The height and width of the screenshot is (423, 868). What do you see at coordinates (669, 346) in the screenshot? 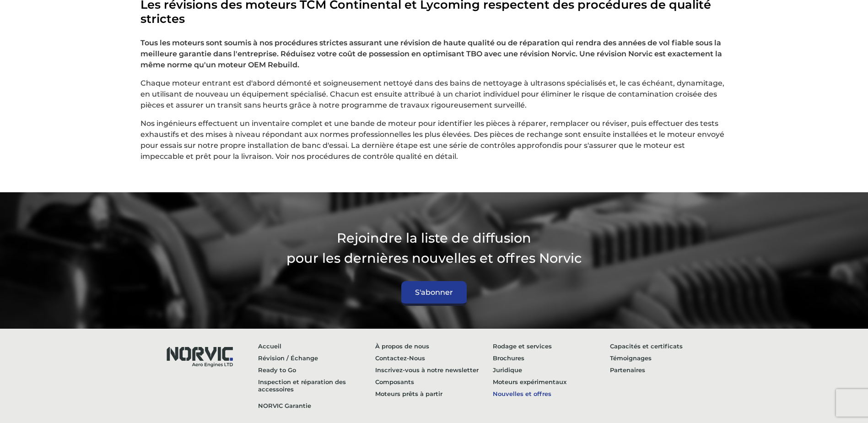
I see `a: Capacités et certificats` at bounding box center [669, 346].